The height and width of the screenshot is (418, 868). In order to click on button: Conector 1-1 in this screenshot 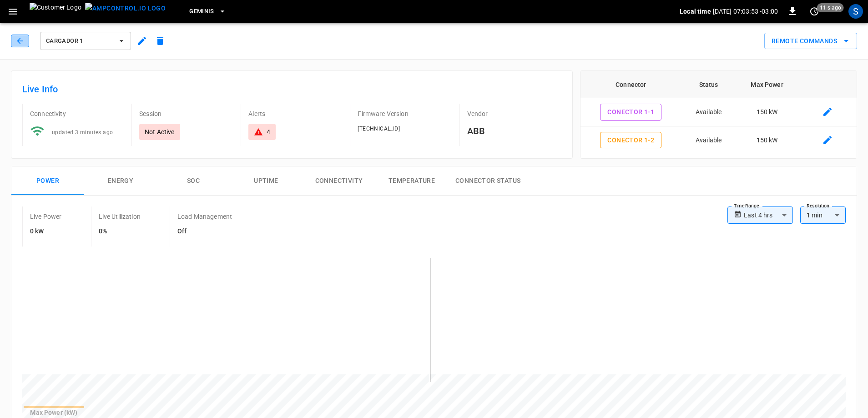, I will do `click(631, 112)`.